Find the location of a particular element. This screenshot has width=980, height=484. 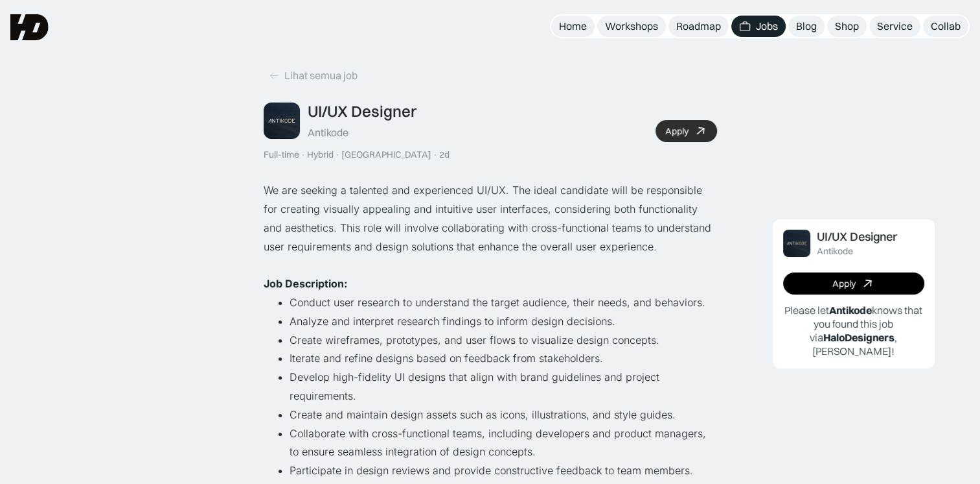

li: Develop high-fidelity UI designs that align with brand guidelines and project requirements. is located at coordinates (503, 387).